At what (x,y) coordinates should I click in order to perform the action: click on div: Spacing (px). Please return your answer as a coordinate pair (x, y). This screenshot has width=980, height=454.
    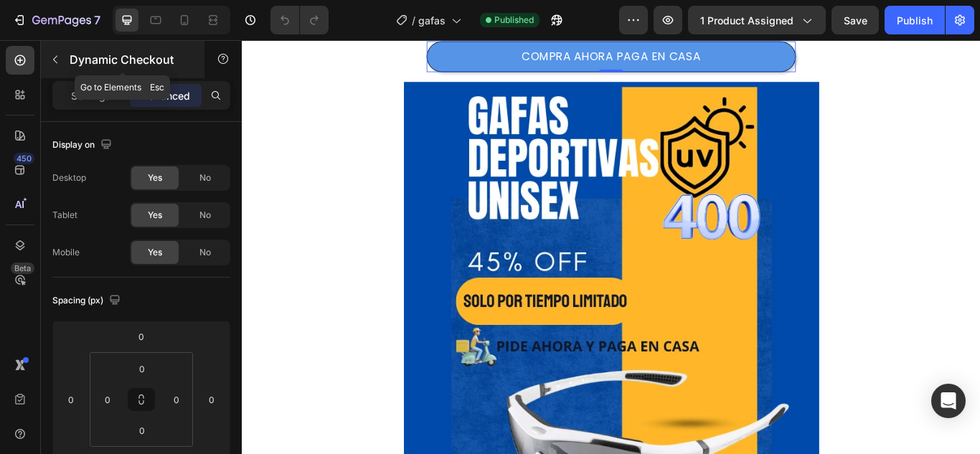
    Looking at the image, I should click on (87, 301).